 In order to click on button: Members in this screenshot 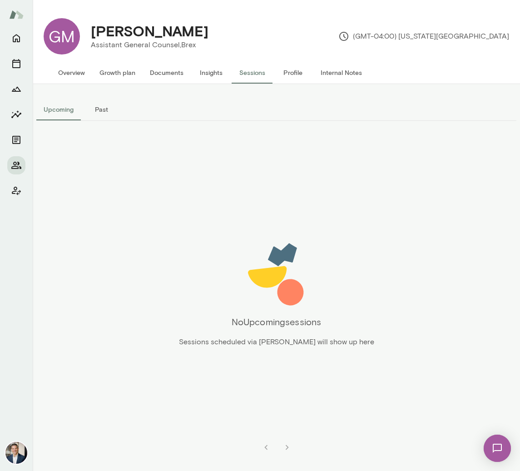, I will do `click(16, 165)`.